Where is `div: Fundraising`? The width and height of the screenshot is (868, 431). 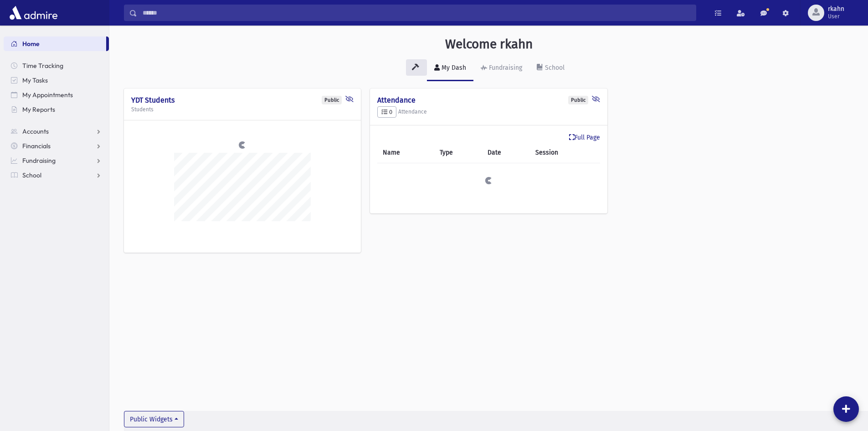
div: Fundraising is located at coordinates (505, 68).